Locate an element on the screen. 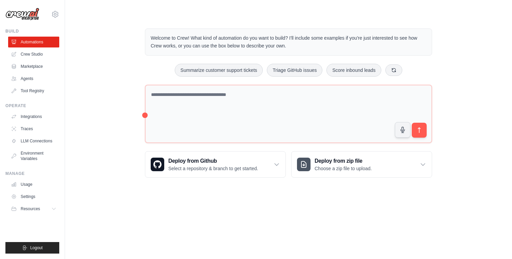  a: Environment Variables is located at coordinates (34, 156).